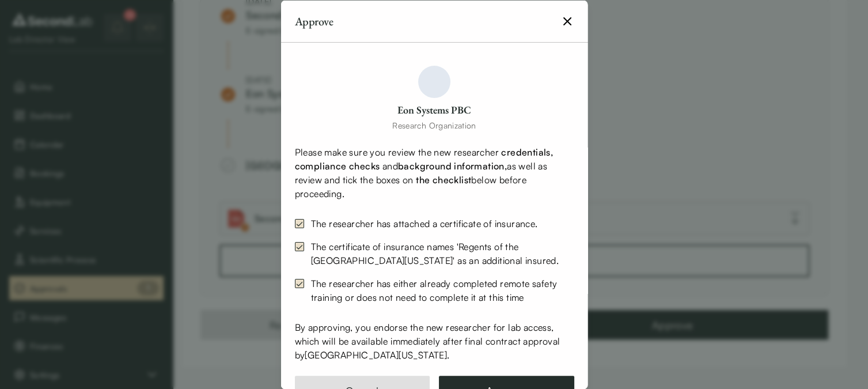 This screenshot has width=868, height=389. What do you see at coordinates (434, 109) in the screenshot?
I see `div: Eon Systems PBC` at bounding box center [434, 109].